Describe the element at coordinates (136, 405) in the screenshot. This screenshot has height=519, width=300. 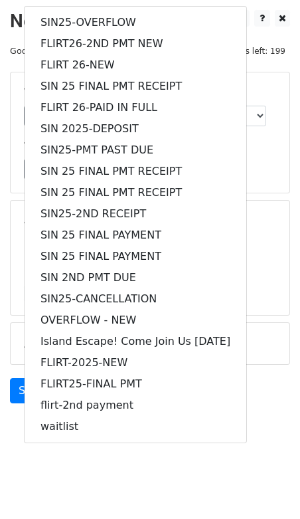
I see `a: flirt-2nd payment` at that location.